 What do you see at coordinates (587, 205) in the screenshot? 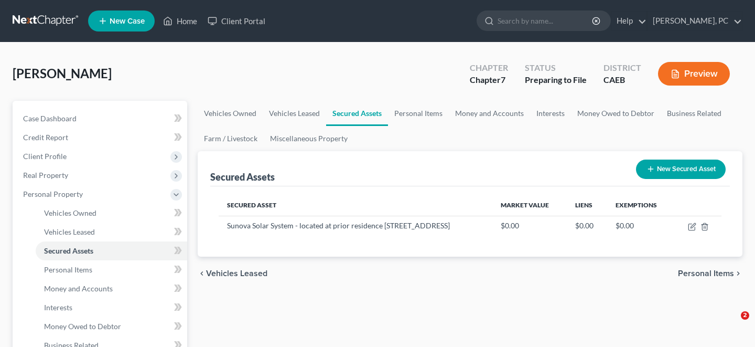
I see `th: Liens` at bounding box center [587, 205].